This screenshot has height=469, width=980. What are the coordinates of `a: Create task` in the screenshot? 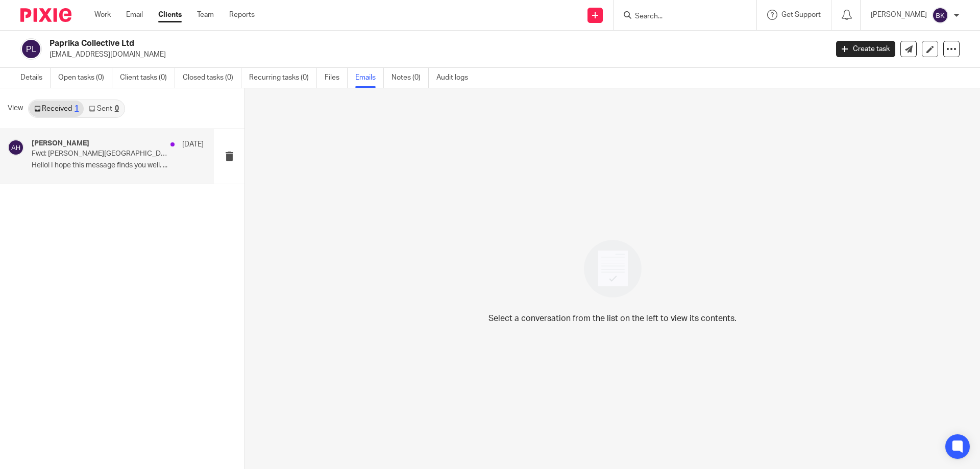 It's located at (866, 49).